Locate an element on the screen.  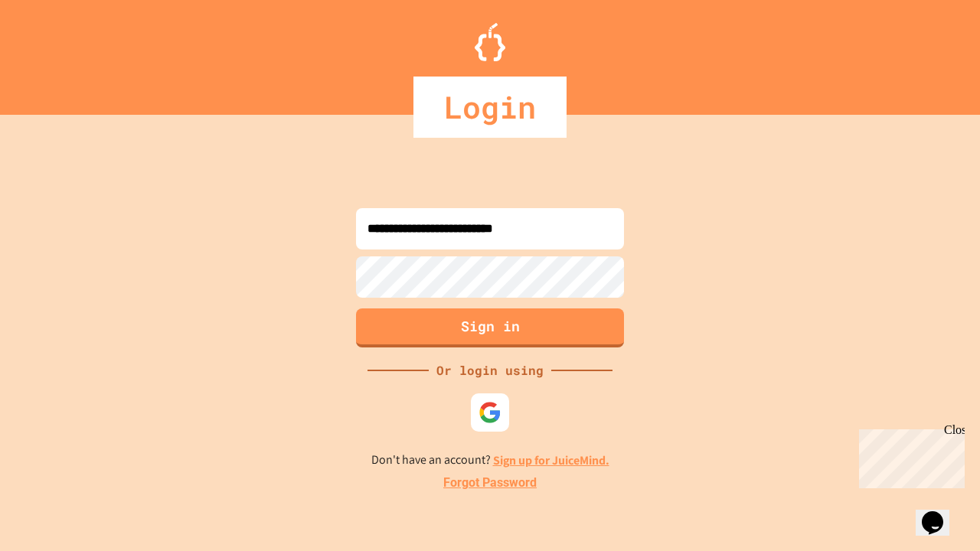
img: google-icon.svg is located at coordinates (490, 413).